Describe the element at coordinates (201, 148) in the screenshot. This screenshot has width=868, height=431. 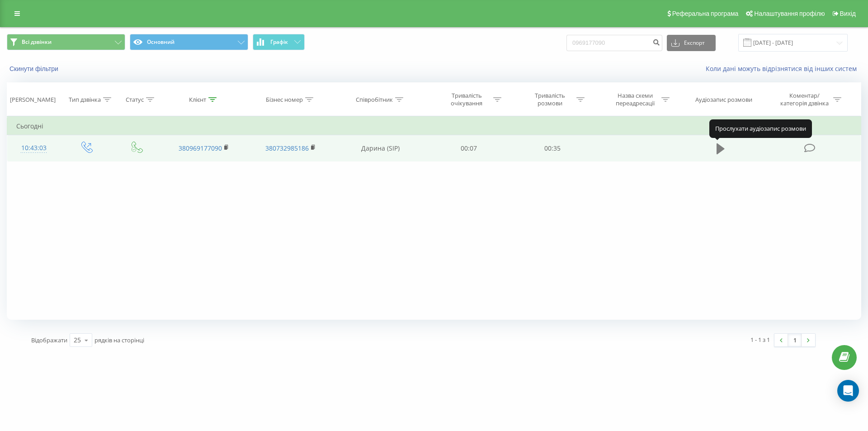
I see `a: 380969177090` at that location.